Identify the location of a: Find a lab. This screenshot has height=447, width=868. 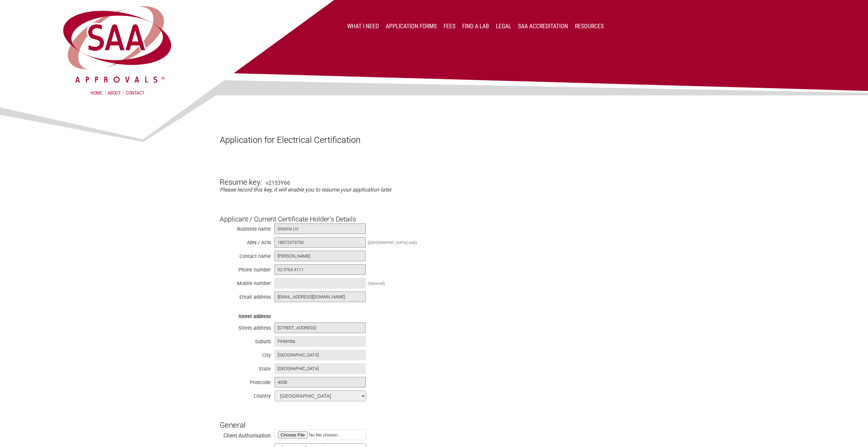
(475, 26).